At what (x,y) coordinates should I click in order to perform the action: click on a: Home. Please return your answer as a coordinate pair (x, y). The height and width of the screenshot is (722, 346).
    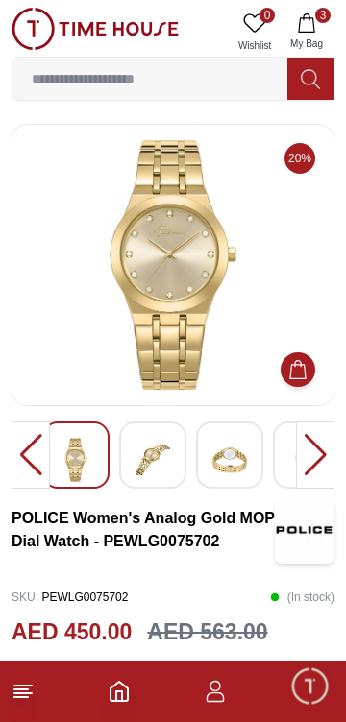
    Looking at the image, I should click on (119, 691).